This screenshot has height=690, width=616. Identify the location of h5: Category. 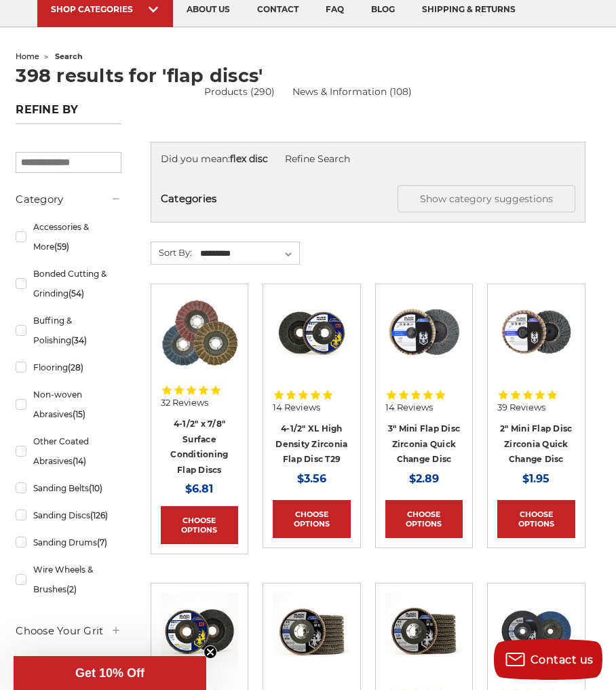
(68, 199).